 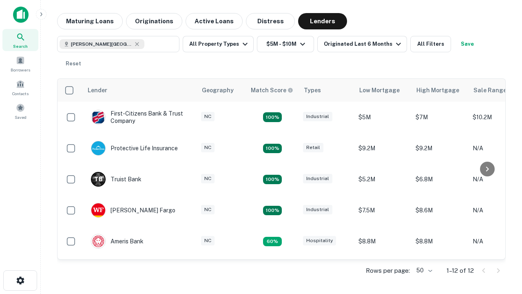 What do you see at coordinates (362, 44) in the screenshot?
I see `button: Originated Last 6 Months` at bounding box center [362, 44].